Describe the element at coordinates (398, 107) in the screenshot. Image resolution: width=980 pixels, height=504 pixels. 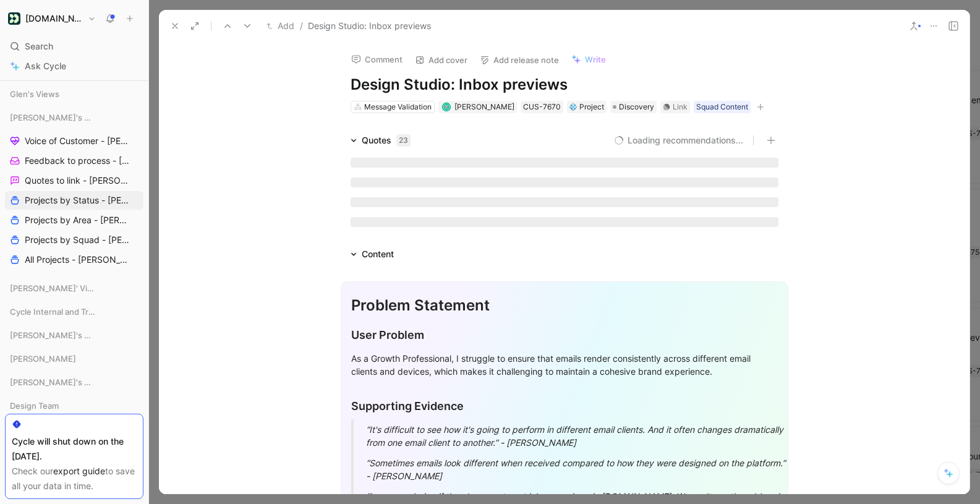
I see `div: Message Validation` at that location.